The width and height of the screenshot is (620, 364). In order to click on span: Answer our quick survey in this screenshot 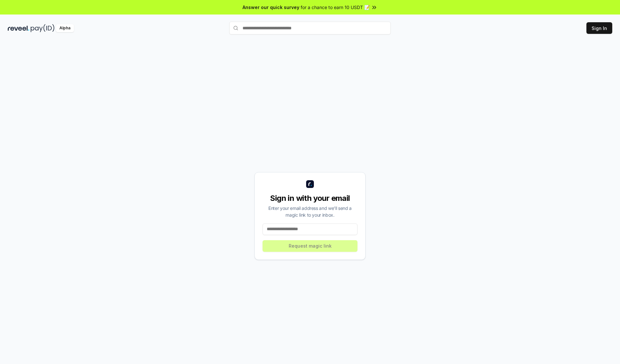, I will do `click(271, 7)`.